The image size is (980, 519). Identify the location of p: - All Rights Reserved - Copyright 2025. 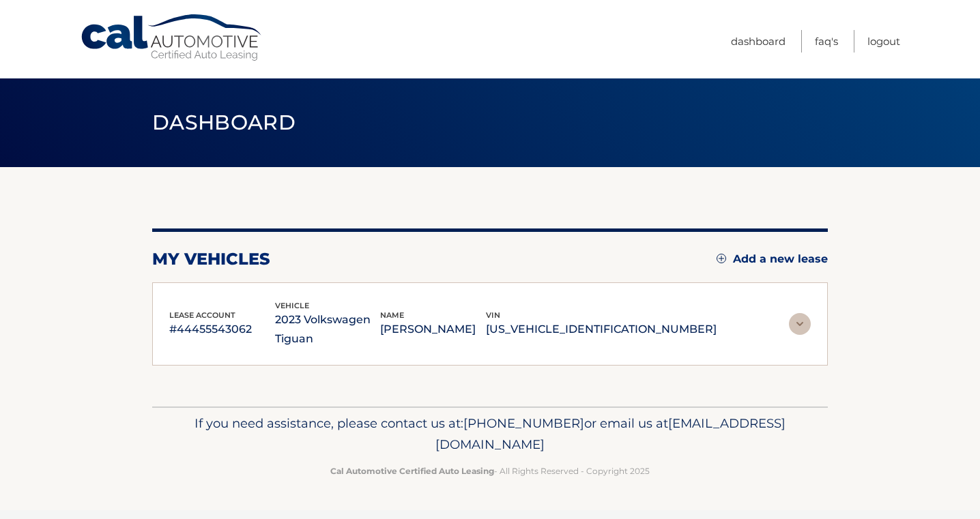
(490, 471).